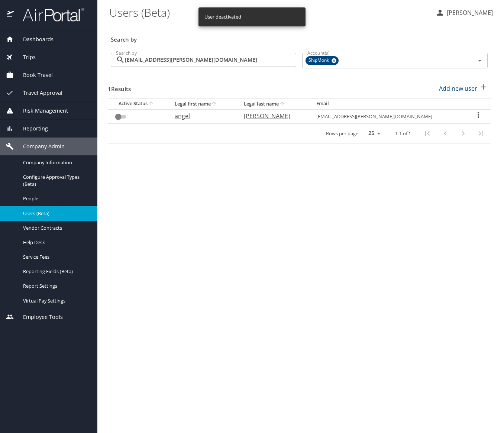  Describe the element at coordinates (38, 317) in the screenshot. I see `span: Employee Tools` at that location.